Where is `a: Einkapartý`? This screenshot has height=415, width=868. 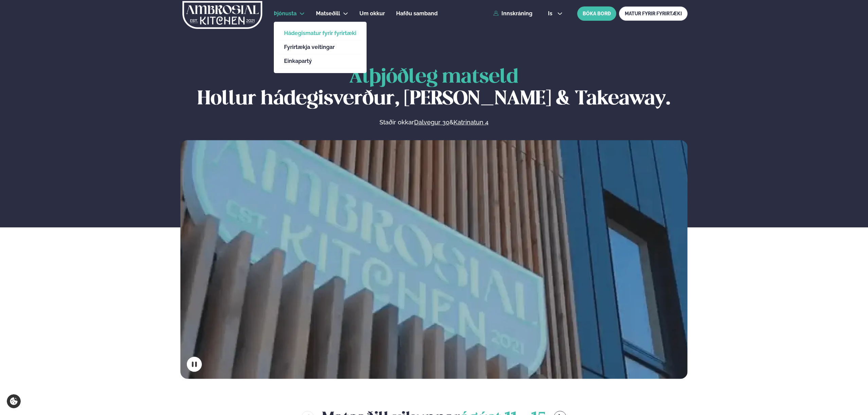 a: Einkapartý is located at coordinates (320, 61).